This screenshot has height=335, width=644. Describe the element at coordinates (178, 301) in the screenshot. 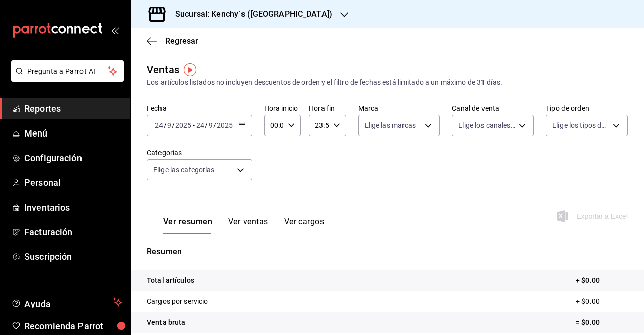

I see `p: Cargos por servicio` at that location.